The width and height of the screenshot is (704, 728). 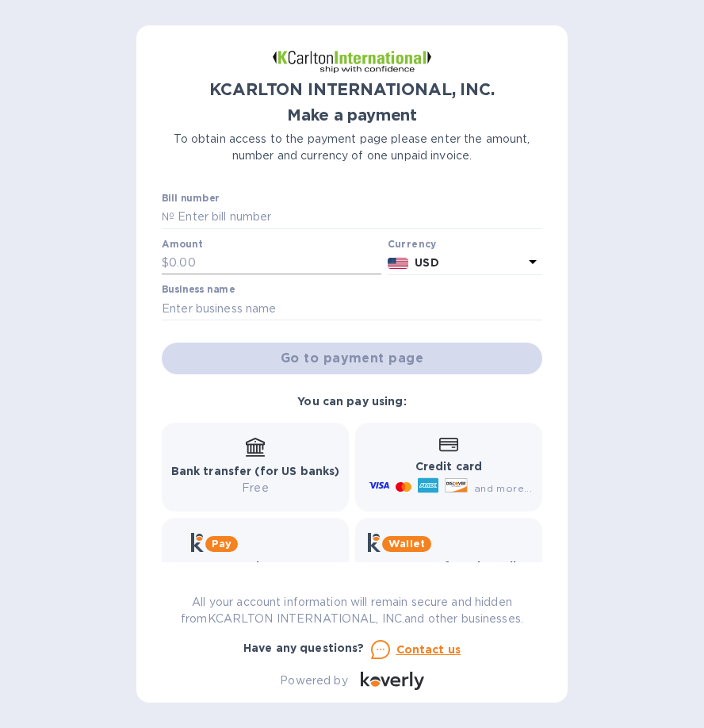 I want to click on label: Amount, so click(x=181, y=245).